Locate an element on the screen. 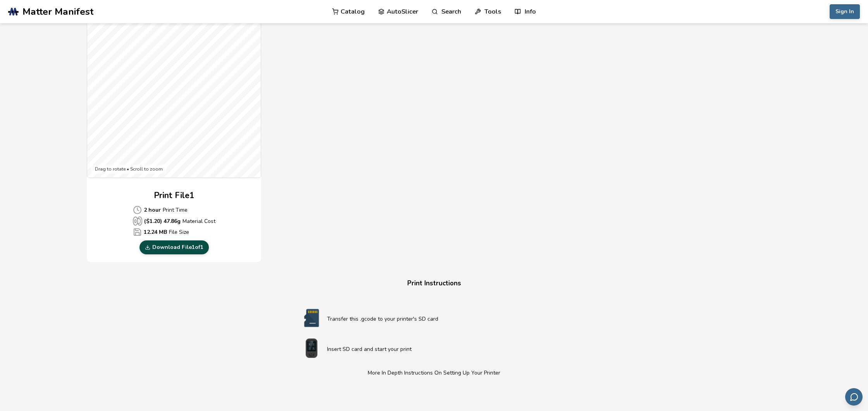 Image resolution: width=868 pixels, height=411 pixels. p: Transfer this .gcode to your printer's SD card is located at coordinates (449, 319).